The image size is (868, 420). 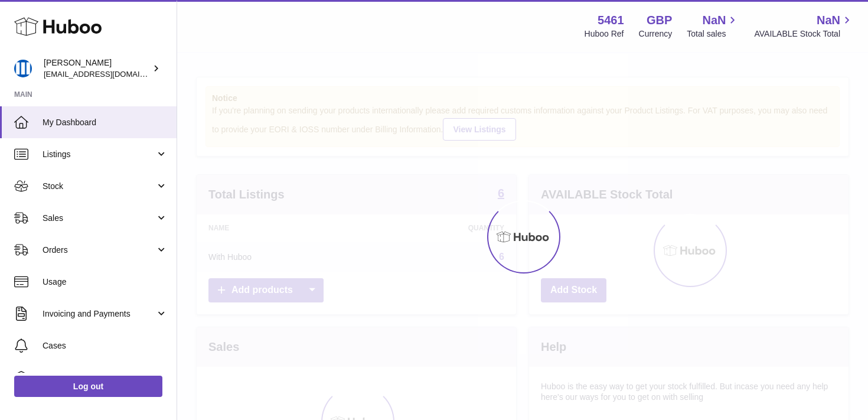 I want to click on span: Sales, so click(x=98, y=218).